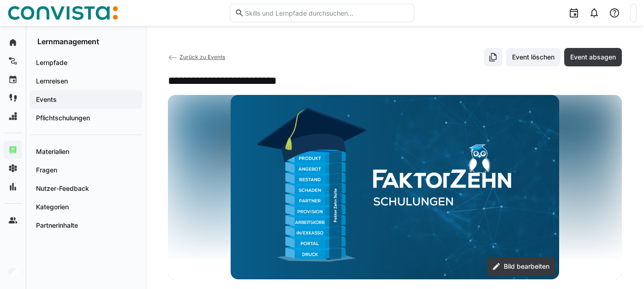 This screenshot has height=289, width=644. Describe the element at coordinates (521, 267) in the screenshot. I see `button: Bild bearbeiten` at that location.